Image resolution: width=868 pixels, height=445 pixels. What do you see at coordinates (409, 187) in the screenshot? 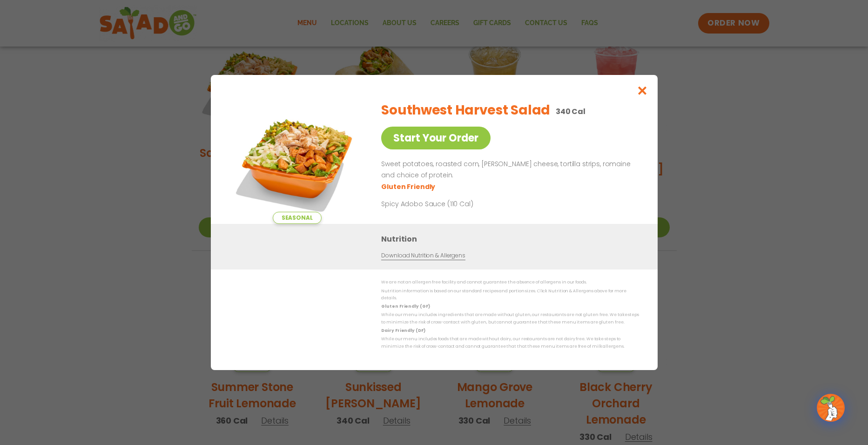
I see `li: Gluten Friendly` at bounding box center [409, 187].